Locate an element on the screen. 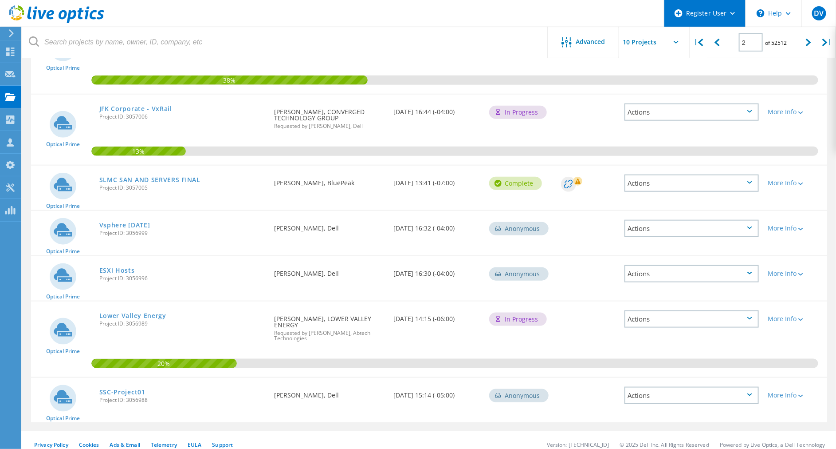  li: Powered by Live Optics, a Dell Technology is located at coordinates (773, 444).